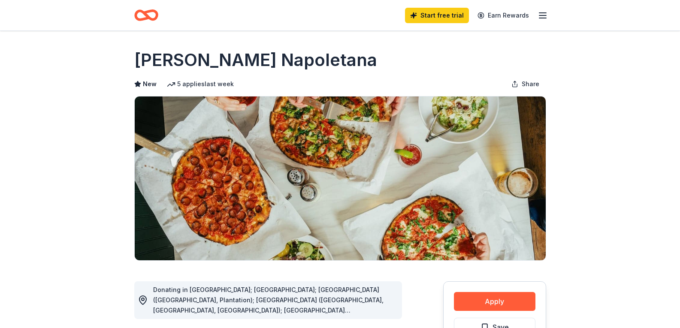 The height and width of the screenshot is (328, 680). What do you see at coordinates (150, 84) in the screenshot?
I see `span: New` at bounding box center [150, 84].